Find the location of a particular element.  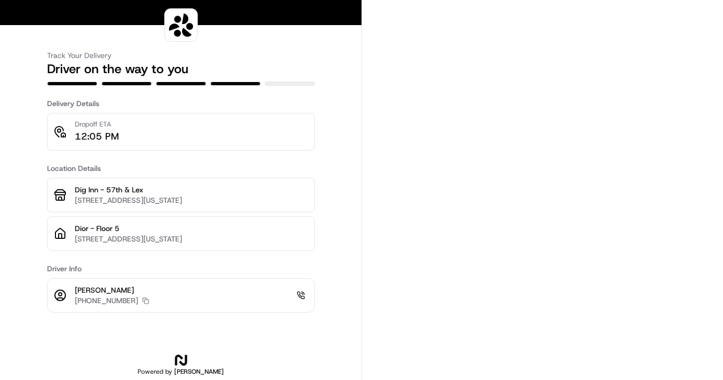

h3: Location Details is located at coordinates (181, 168).